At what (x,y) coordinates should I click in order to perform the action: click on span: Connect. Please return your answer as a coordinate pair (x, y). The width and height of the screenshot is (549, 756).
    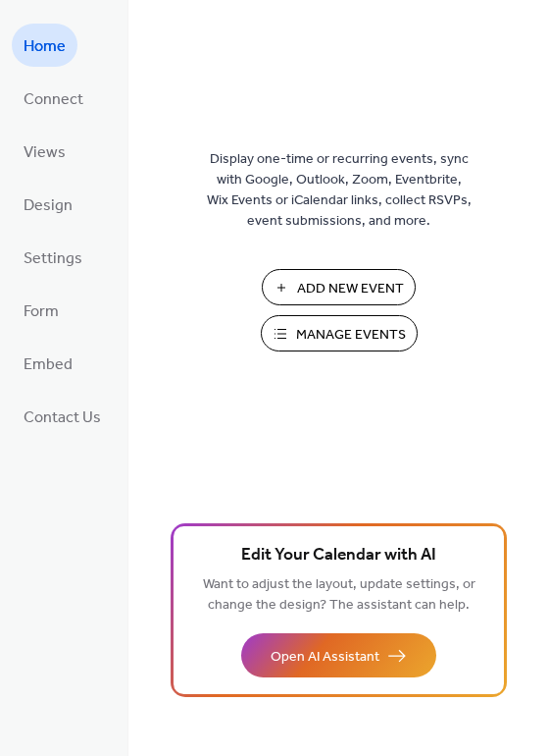
    Looking at the image, I should click on (53, 100).